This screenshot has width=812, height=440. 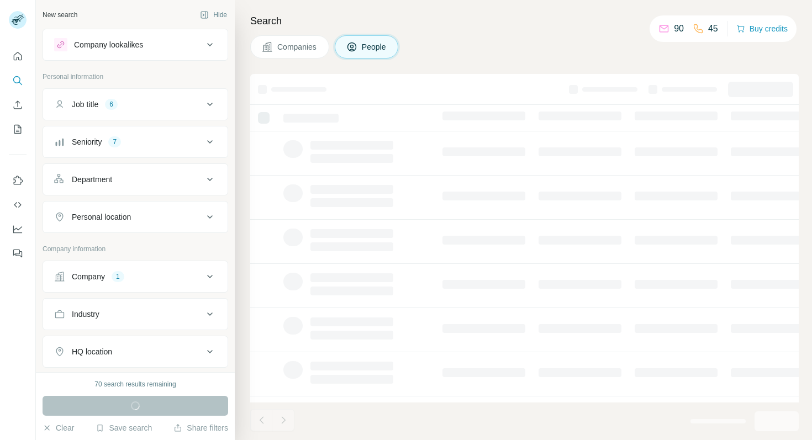 What do you see at coordinates (87, 142) in the screenshot?
I see `div: Seniority` at bounding box center [87, 142].